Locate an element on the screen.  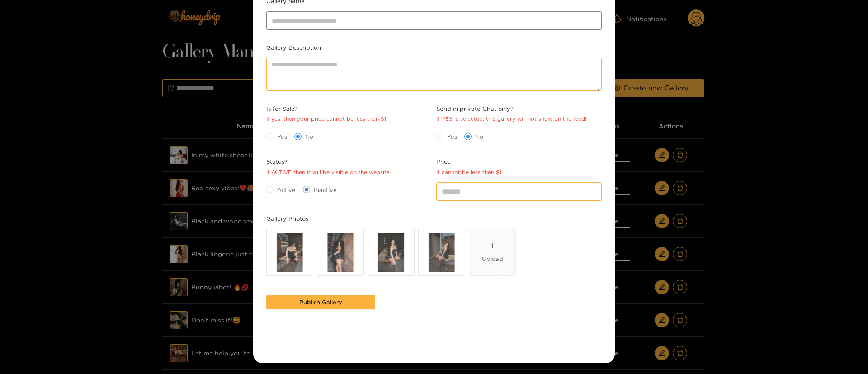
div: If ACTIVE then it will be visible on the website. is located at coordinates (329, 172).